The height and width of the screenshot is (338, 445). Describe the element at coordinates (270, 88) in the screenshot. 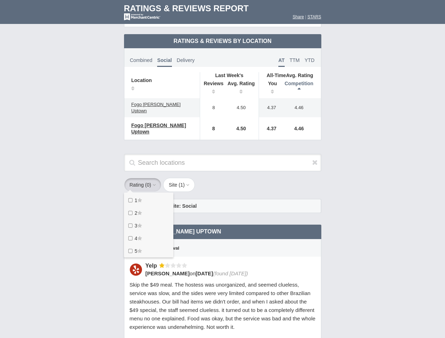

I see `th: You: activate to sort column ascending` at that location.